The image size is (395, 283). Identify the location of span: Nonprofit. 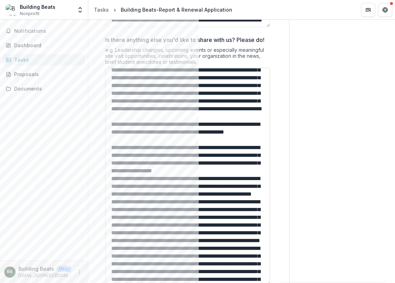
(30, 14).